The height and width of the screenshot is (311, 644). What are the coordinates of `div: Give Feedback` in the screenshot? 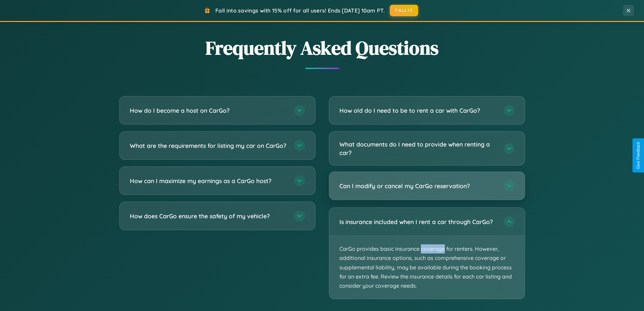 It's located at (638, 156).